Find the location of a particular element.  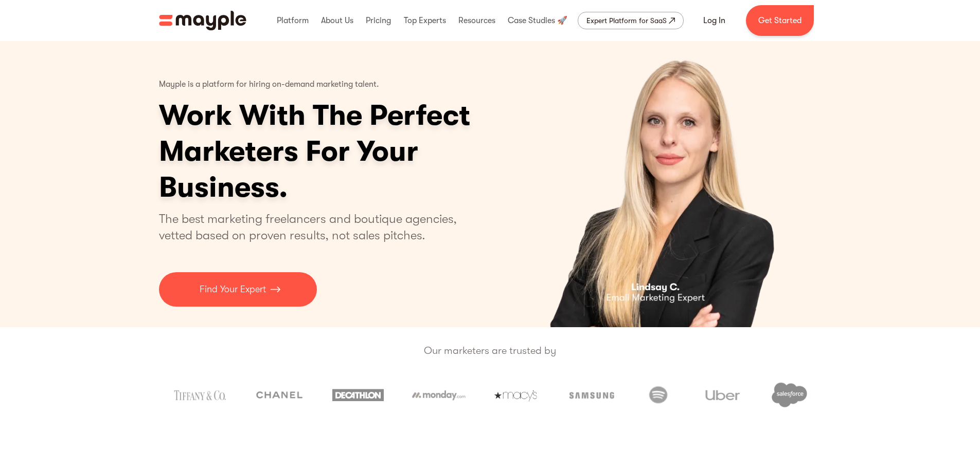

p: Mayple is a platform for hiring on-demand marketing talent. is located at coordinates (269, 85).